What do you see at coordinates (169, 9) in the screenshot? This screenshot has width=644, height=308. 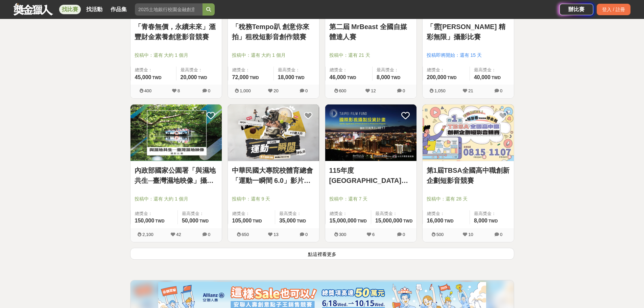 I see `input: 2025土地銀行校園金融創意挑戰賽：從你出發 開啟智慧金融新頁` at bounding box center [169, 9].